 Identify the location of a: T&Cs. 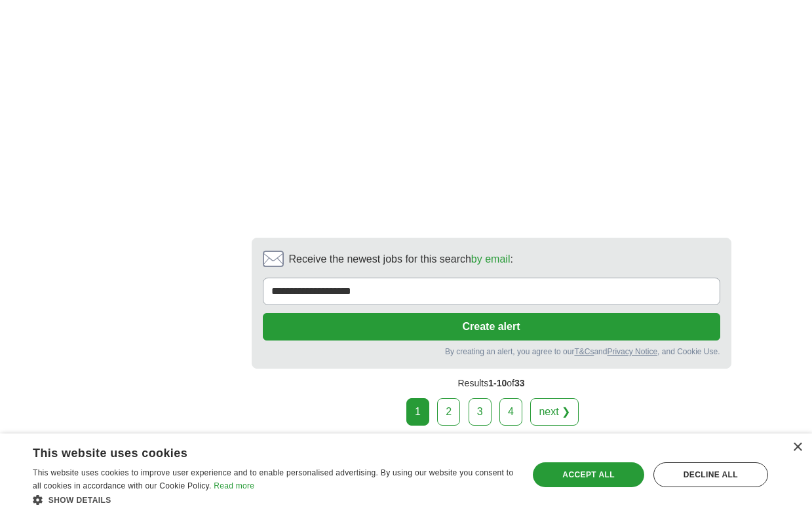
(584, 352).